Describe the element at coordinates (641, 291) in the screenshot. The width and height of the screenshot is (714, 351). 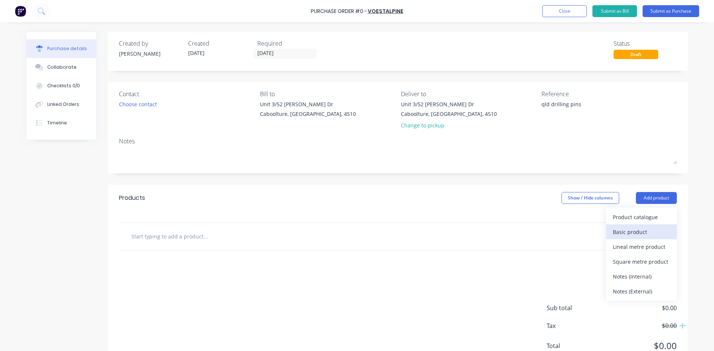
I see `div: Notes (External)` at that location.